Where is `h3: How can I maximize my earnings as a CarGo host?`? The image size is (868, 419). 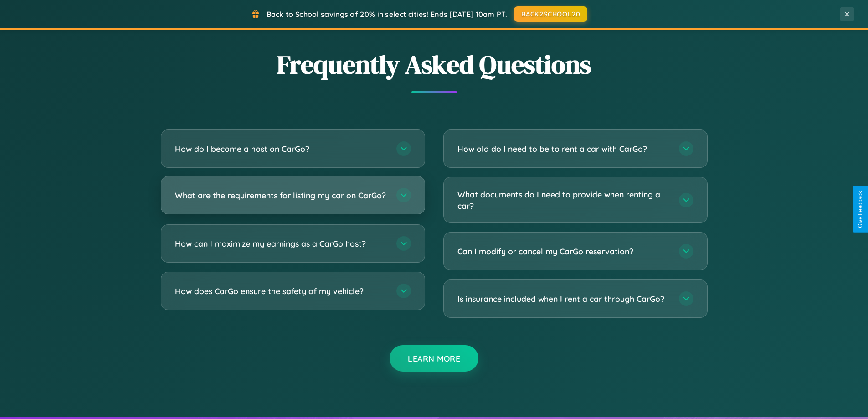
h3: How can I maximize my earnings as a CarGo host? is located at coordinates (281, 244).